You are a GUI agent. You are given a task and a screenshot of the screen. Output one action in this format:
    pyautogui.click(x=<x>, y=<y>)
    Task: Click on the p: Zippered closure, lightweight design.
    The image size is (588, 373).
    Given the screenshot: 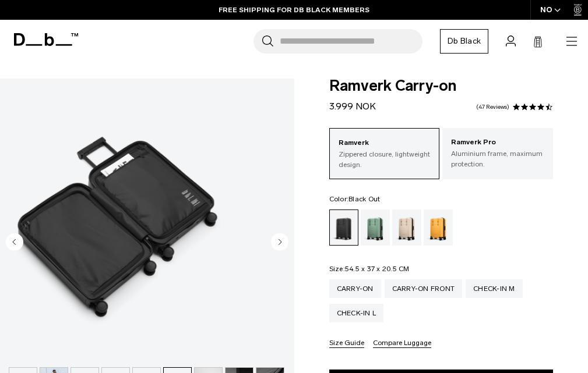 What is the action you would take?
    pyautogui.click(x=385, y=159)
    